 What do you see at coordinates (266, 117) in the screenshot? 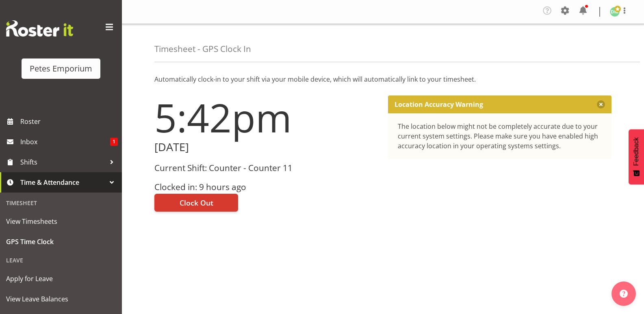
I see `h1: 5:42pm` at bounding box center [266, 117].